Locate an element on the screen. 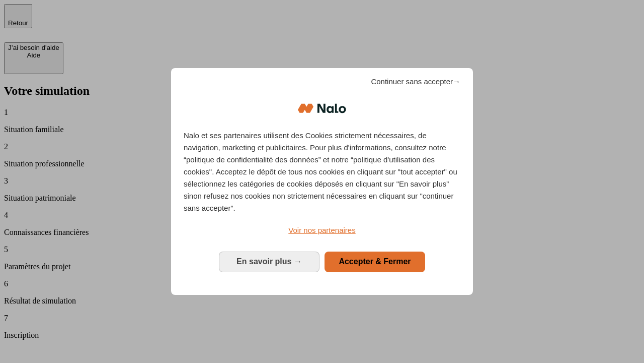  span: En savoir plus → is located at coordinates (269, 261).